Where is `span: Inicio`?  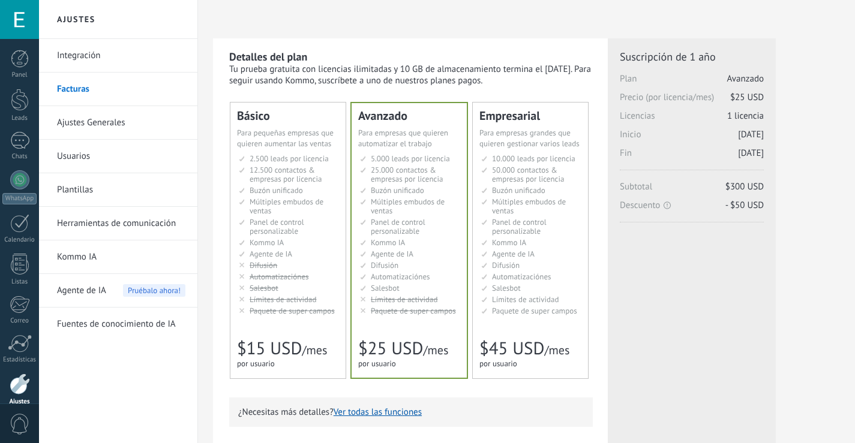 span: Inicio is located at coordinates (692, 138).